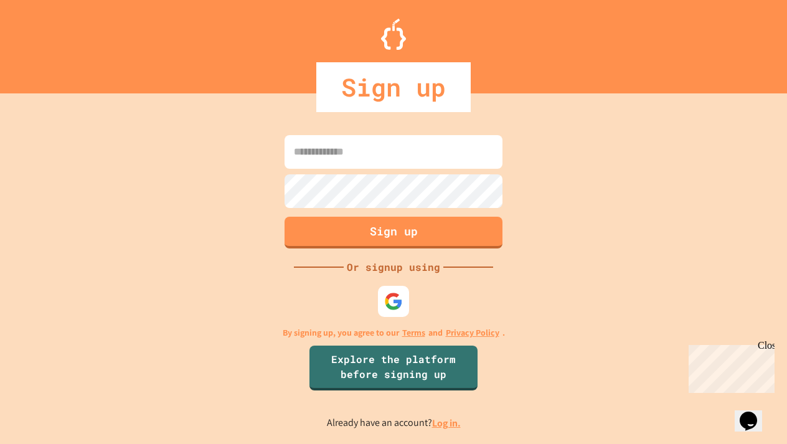  Describe the element at coordinates (393, 34) in the screenshot. I see `img: Logo.svg` at that location.